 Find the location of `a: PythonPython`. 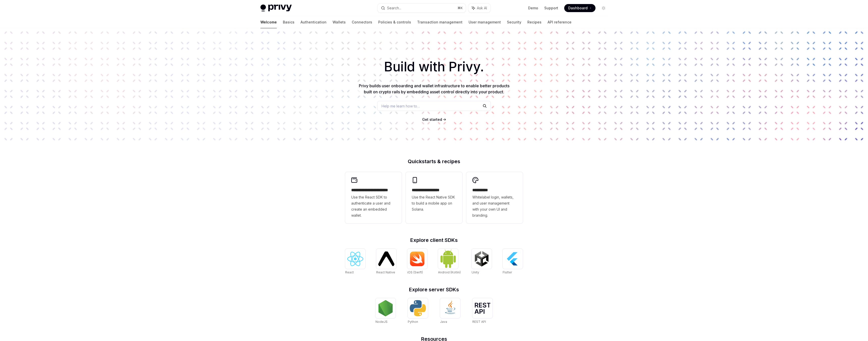

a: PythonPython is located at coordinates (418, 311).